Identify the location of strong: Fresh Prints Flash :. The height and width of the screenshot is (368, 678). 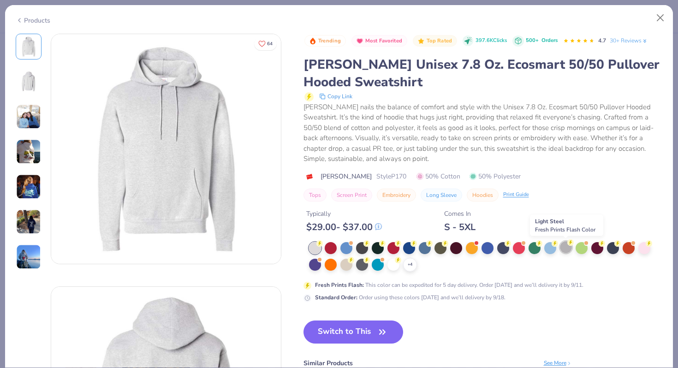
(339, 285).